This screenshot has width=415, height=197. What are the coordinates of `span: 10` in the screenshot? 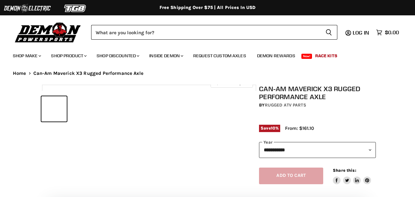 It's located at (273, 128).